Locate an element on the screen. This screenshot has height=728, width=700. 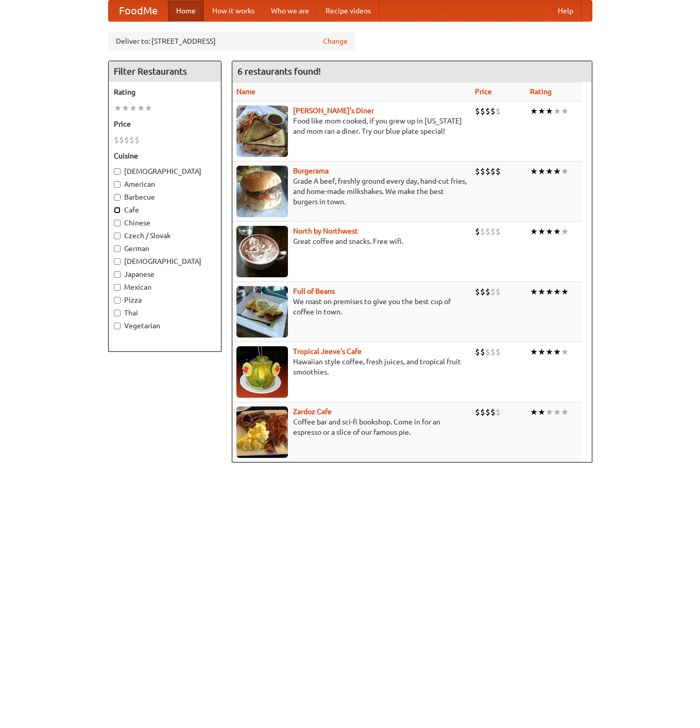
a: Price is located at coordinates (483, 91).